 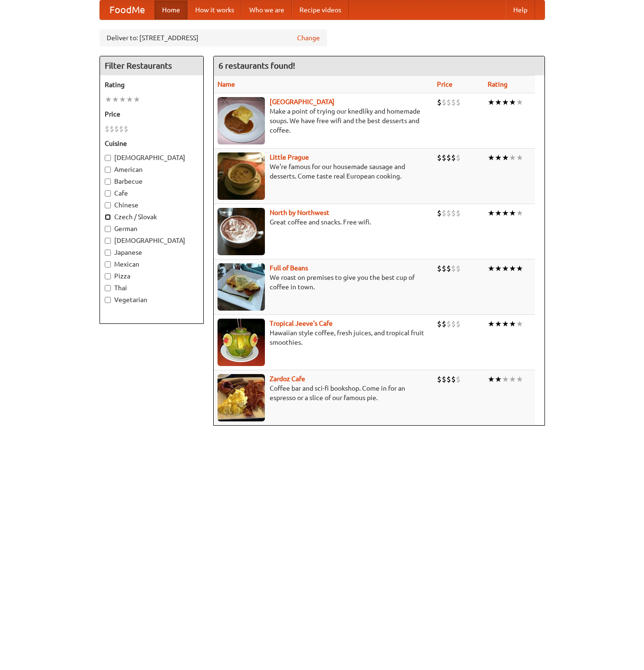 I want to click on img: jeeves.jpg, so click(x=241, y=342).